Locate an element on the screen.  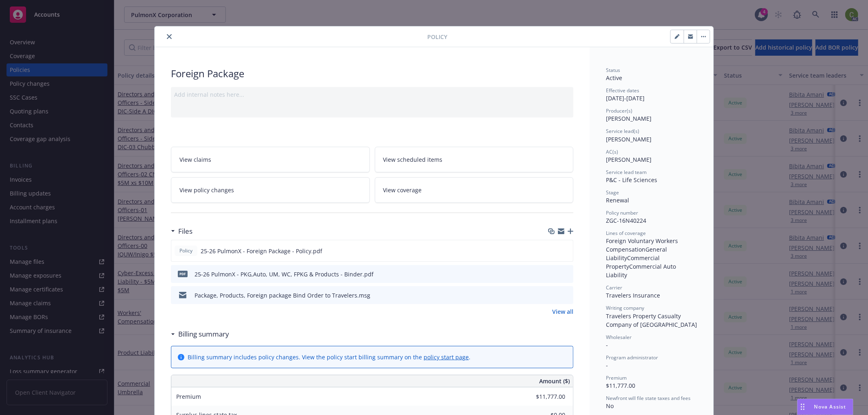
span: Travelers Insurance is located at coordinates (632, 296).